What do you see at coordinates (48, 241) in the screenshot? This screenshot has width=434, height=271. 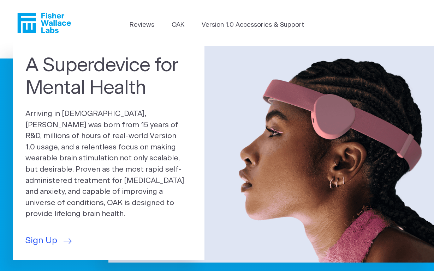 I see `a: Sign Up` at bounding box center [48, 241].